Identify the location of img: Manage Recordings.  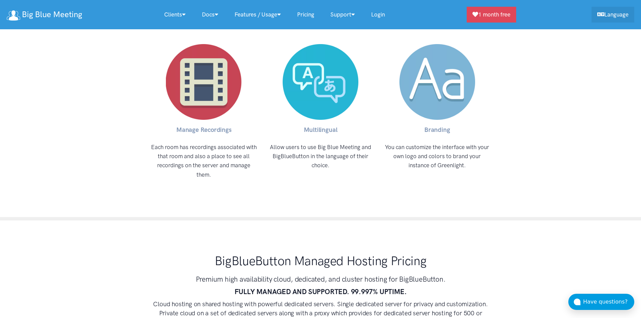
(203, 82).